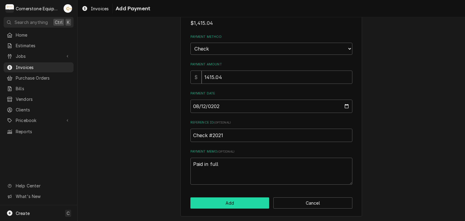 The height and width of the screenshot is (221, 465). What do you see at coordinates (271, 23) in the screenshot?
I see `span: Amount Due` at bounding box center [271, 23].